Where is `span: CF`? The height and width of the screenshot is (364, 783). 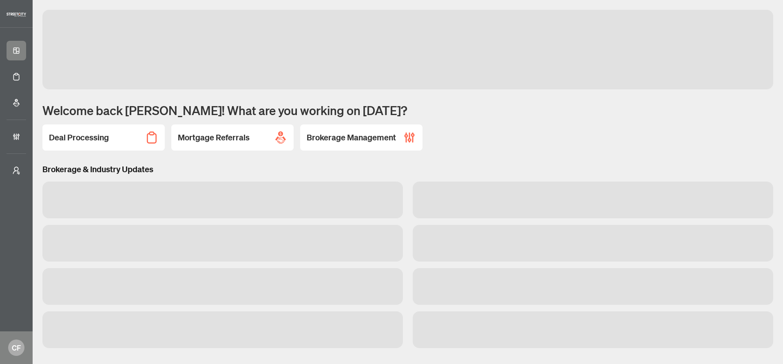 span: CF is located at coordinates (16, 348).